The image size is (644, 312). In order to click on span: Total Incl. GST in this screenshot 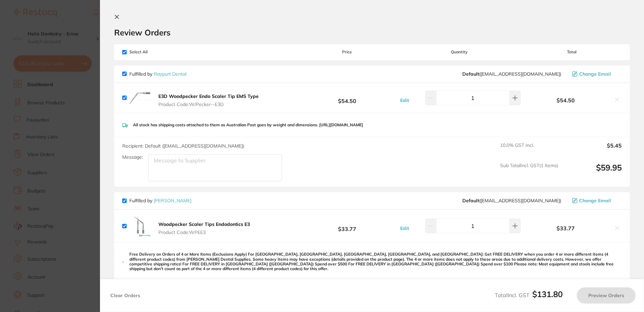, I will do `click(528, 295)`.